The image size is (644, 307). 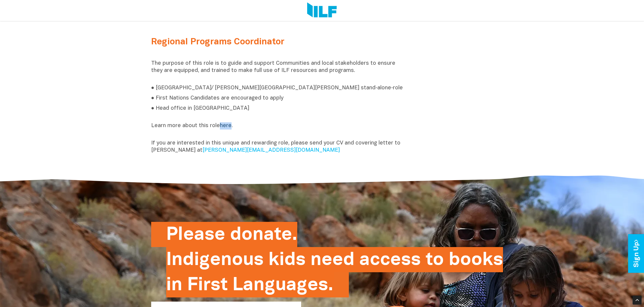 What do you see at coordinates (322, 11) in the screenshot?
I see `img: Logo` at bounding box center [322, 11].